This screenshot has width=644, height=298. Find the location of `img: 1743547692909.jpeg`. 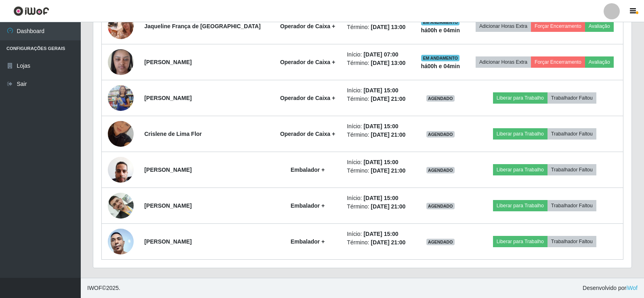

img: 1743547692909.jpeg is located at coordinates (121, 206).